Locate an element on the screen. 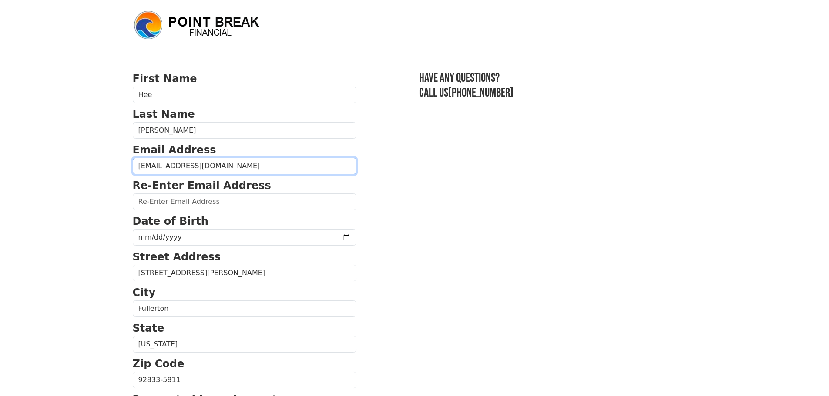  input: Street Address is located at coordinates (244, 273).